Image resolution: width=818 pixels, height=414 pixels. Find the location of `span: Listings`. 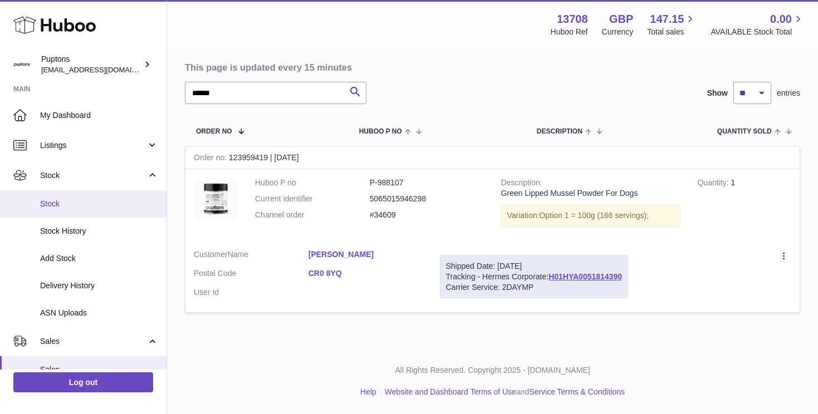

span: Listings is located at coordinates (93, 145).